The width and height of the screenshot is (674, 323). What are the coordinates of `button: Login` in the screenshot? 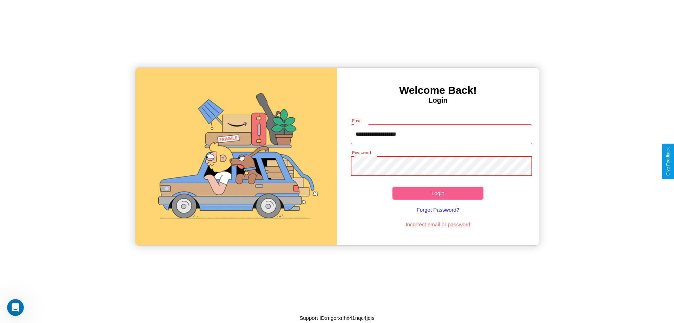 It's located at (438, 193).